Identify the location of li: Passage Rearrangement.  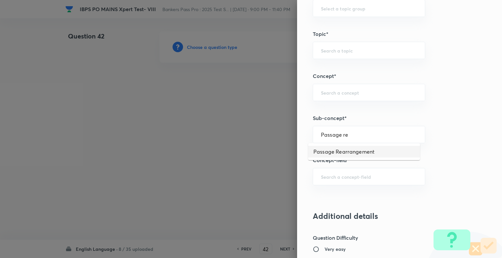
(364, 152).